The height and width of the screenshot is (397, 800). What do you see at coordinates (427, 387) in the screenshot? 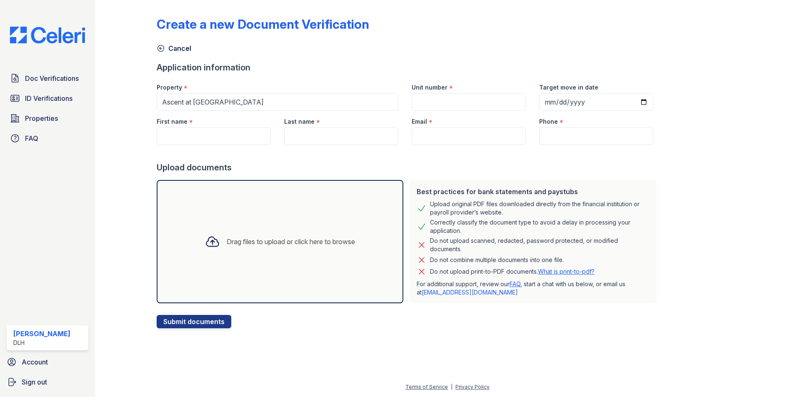
I see `a: Terms of Service` at bounding box center [427, 387].